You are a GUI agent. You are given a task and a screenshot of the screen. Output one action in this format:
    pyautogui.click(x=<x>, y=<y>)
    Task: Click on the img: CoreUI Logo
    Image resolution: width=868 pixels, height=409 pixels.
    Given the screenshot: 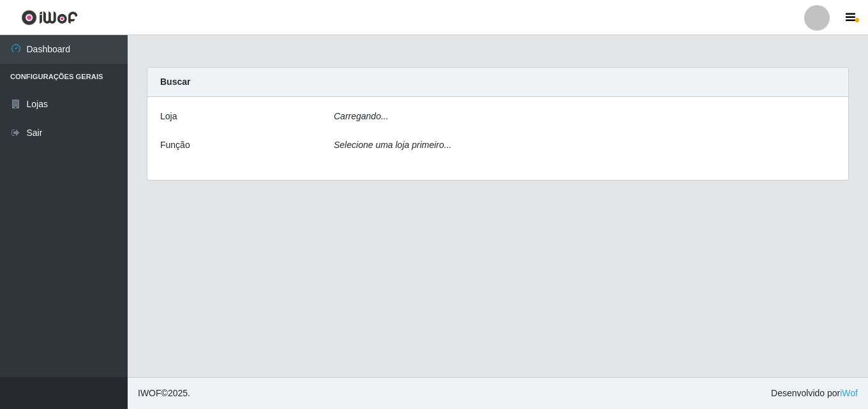 What is the action you would take?
    pyautogui.click(x=49, y=17)
    